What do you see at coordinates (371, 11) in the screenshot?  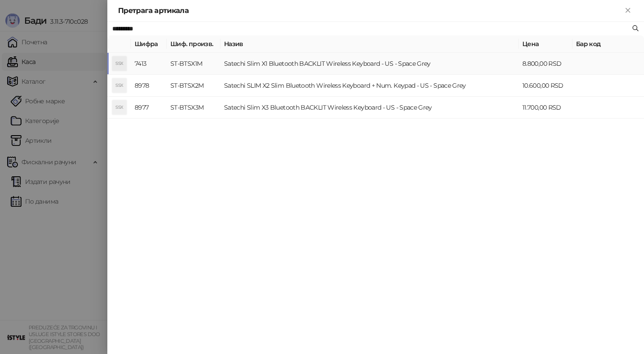 I see `div: Претрага артикала` at bounding box center [371, 11].